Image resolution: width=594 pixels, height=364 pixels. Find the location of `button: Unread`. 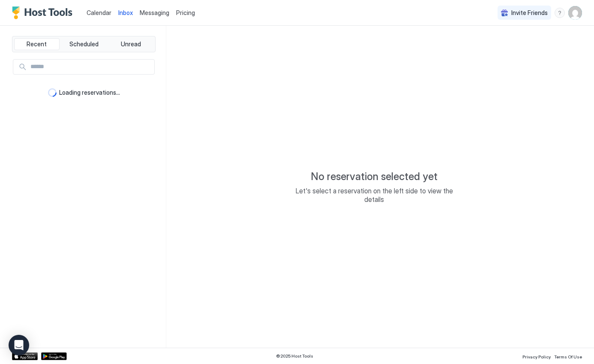

button: Unread is located at coordinates (131, 44).